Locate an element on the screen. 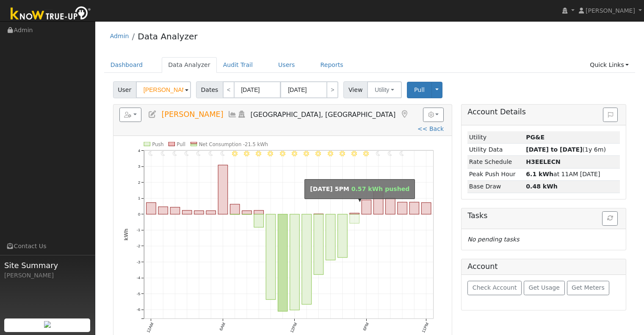 This screenshot has height=335, width=644. i: 9AM - Clear is located at coordinates (258, 153).